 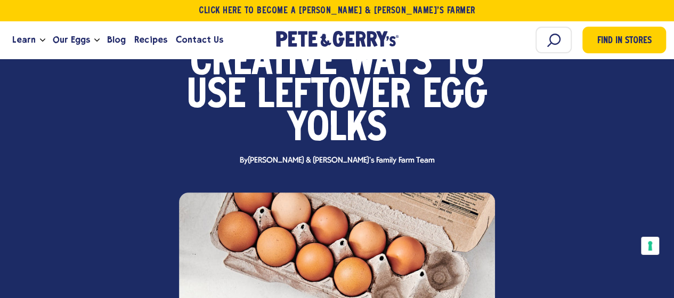 I want to click on a: Our Eggs, so click(x=71, y=40).